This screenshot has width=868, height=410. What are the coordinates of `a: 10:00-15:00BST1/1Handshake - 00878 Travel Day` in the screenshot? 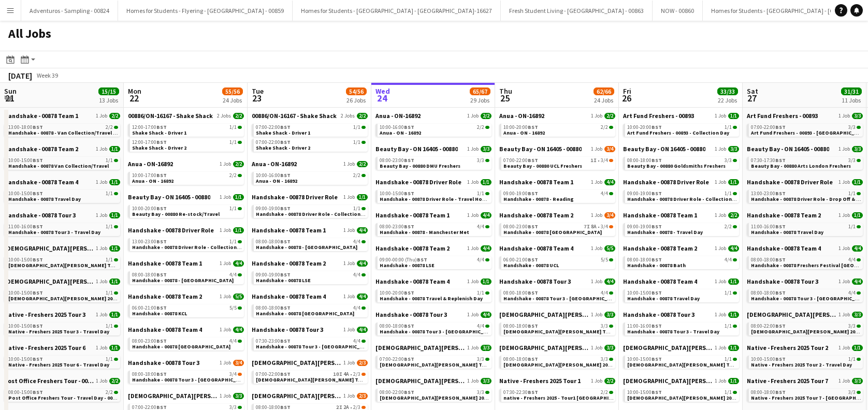 It's located at (63, 196).